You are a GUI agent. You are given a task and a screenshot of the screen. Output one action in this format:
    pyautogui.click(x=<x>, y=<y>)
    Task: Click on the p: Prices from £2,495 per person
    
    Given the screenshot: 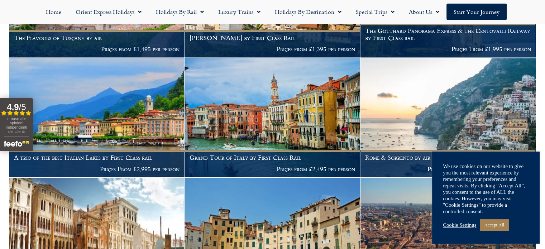 What is the action you would take?
    pyautogui.click(x=273, y=169)
    